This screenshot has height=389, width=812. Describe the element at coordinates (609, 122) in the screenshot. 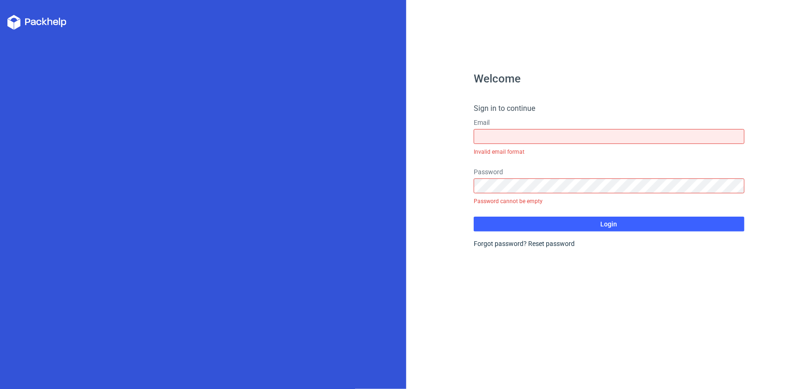

I see `label: Email` at that location.